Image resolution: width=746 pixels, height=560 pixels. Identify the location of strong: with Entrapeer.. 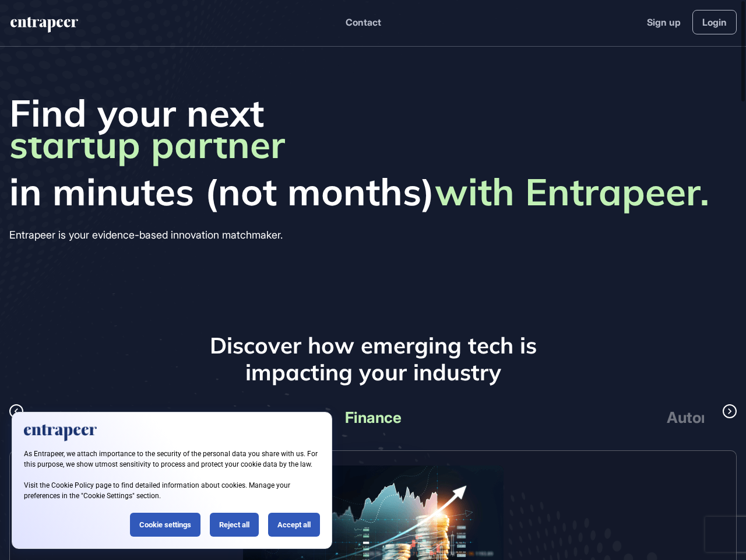
(572, 191).